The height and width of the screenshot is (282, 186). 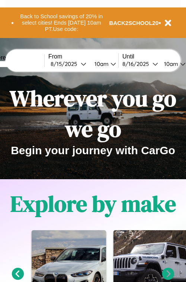 What do you see at coordinates (103, 64) in the screenshot?
I see `button: 10am` at bounding box center [103, 64].